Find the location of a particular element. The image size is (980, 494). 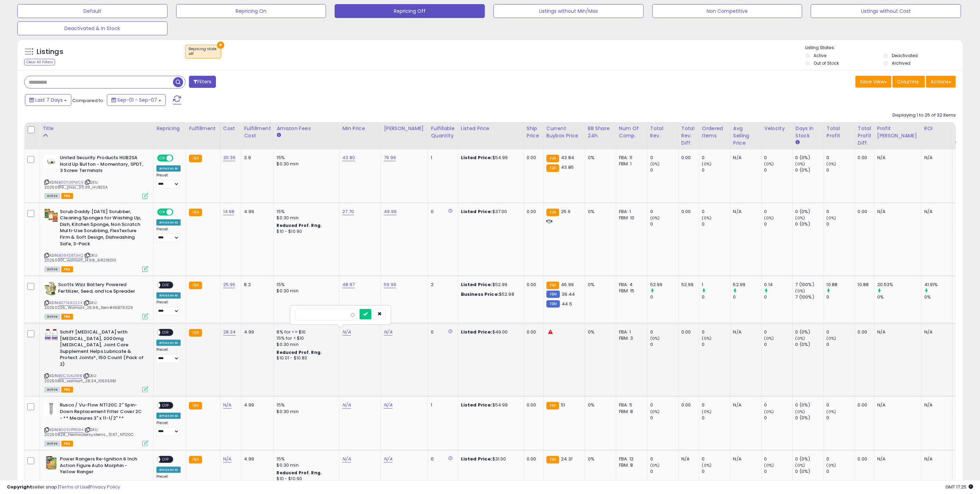

img: 21Fra9RdI4L._SL40_.jpg is located at coordinates (52, 162).